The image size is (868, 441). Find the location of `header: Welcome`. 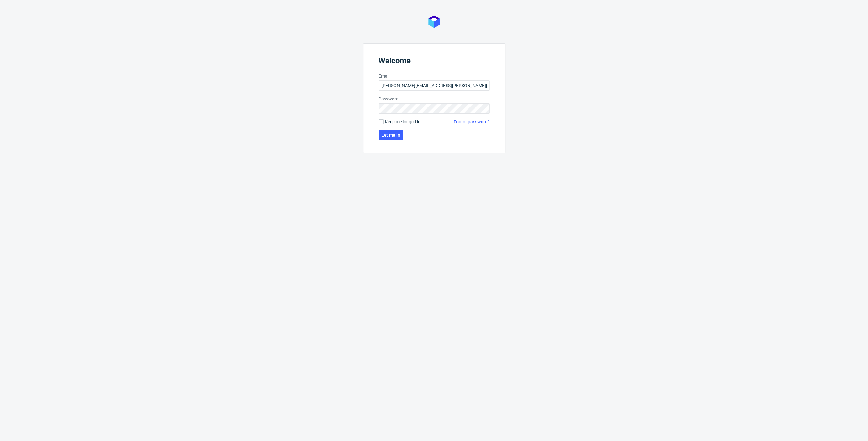

header: Welcome is located at coordinates (434, 62).